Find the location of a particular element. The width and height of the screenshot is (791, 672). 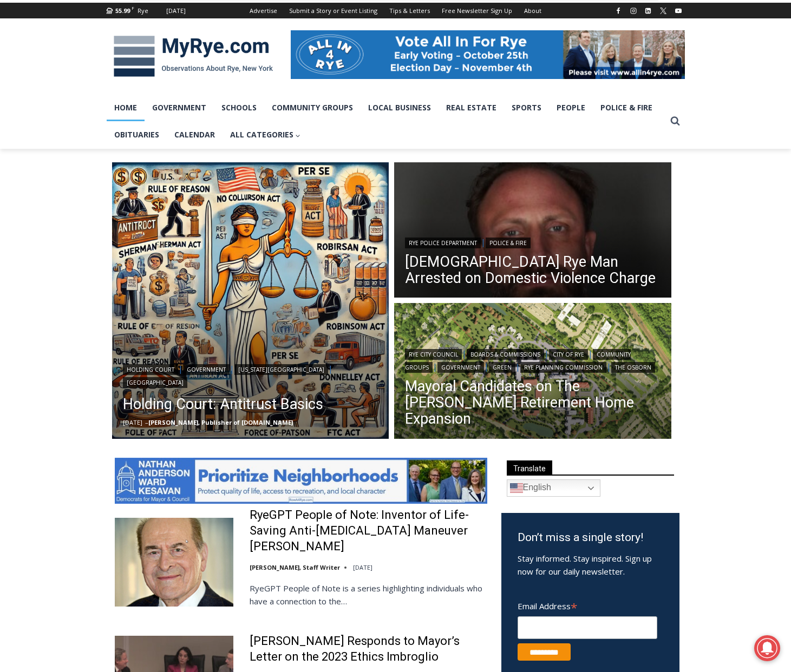

img: All in for Rye is located at coordinates (488, 55).